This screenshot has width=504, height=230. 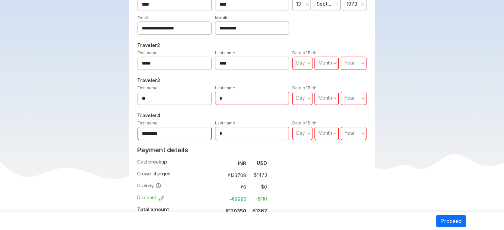 I want to click on td: -$ 110, so click(x=258, y=199).